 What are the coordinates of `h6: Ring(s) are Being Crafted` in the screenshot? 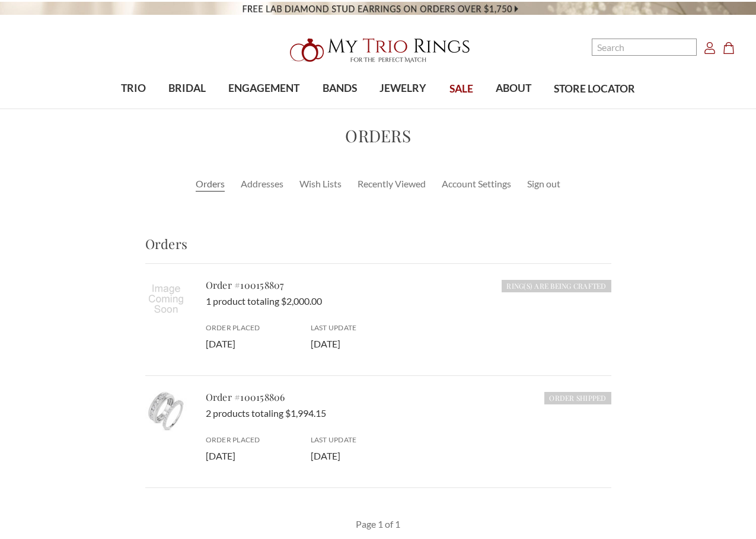 It's located at (556, 286).